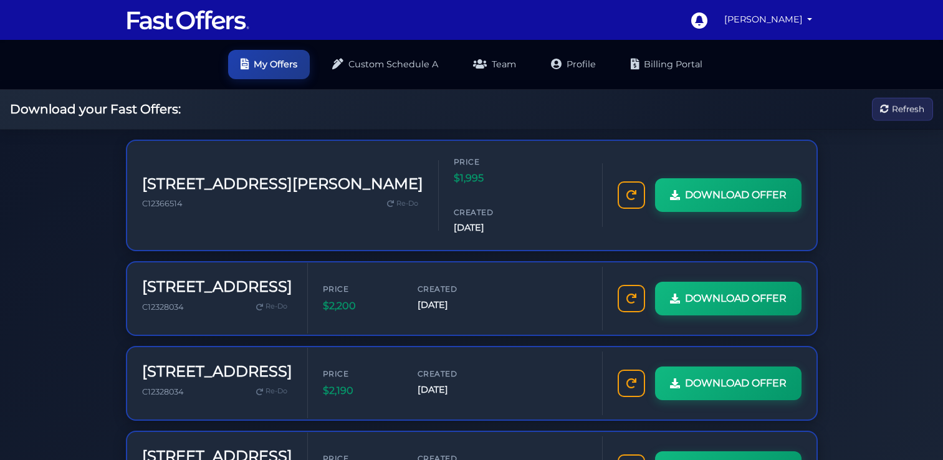 The image size is (943, 460). What do you see at coordinates (491, 178) in the screenshot?
I see `span: $1,995` at bounding box center [491, 178].